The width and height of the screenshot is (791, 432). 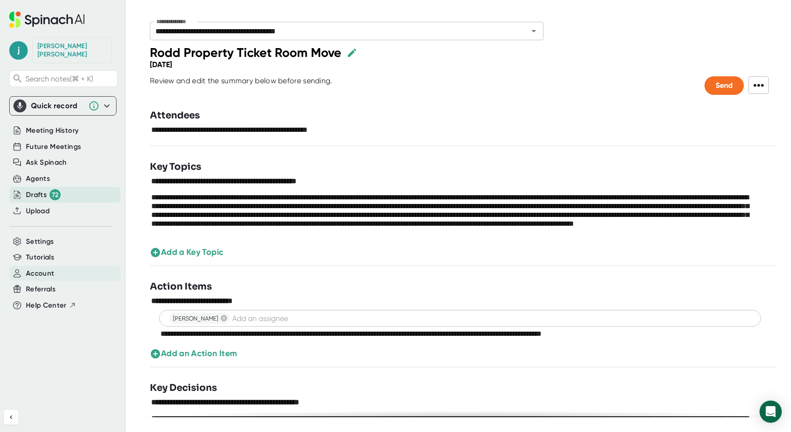 What do you see at coordinates (37, 211) in the screenshot?
I see `button: Upload` at bounding box center [37, 211].